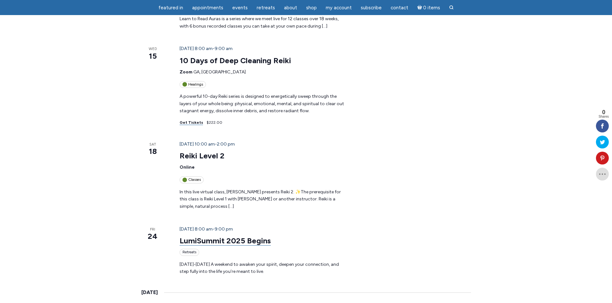 The height and width of the screenshot is (303, 612). What do you see at coordinates (153, 56) in the screenshot?
I see `span: 15` at bounding box center [153, 56].